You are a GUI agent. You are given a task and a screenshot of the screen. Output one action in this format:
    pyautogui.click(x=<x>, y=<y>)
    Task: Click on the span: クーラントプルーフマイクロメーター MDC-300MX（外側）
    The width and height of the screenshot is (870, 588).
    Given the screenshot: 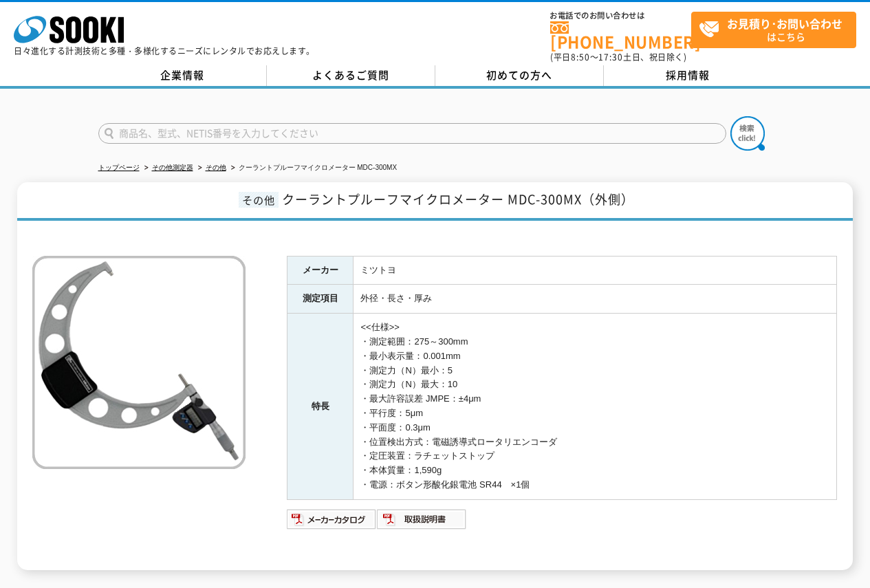 What is the action you would take?
    pyautogui.click(x=458, y=198)
    